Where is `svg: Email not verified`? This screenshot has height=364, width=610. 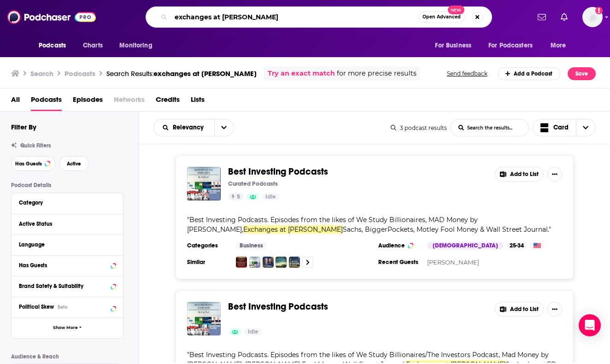 svg: Email not verified is located at coordinates (599, 10).